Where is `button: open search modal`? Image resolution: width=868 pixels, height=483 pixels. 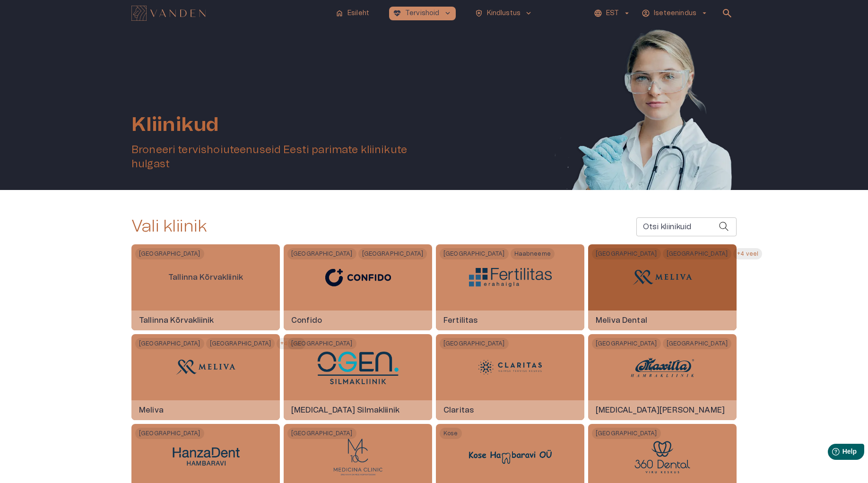
button: open search modal is located at coordinates (727, 13).